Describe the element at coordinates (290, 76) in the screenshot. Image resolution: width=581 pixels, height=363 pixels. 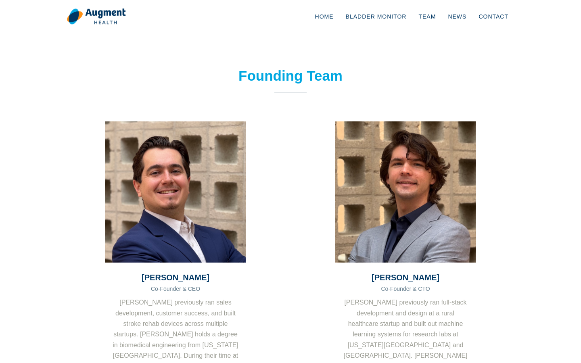
I see `h2: Founding Team` at that location.